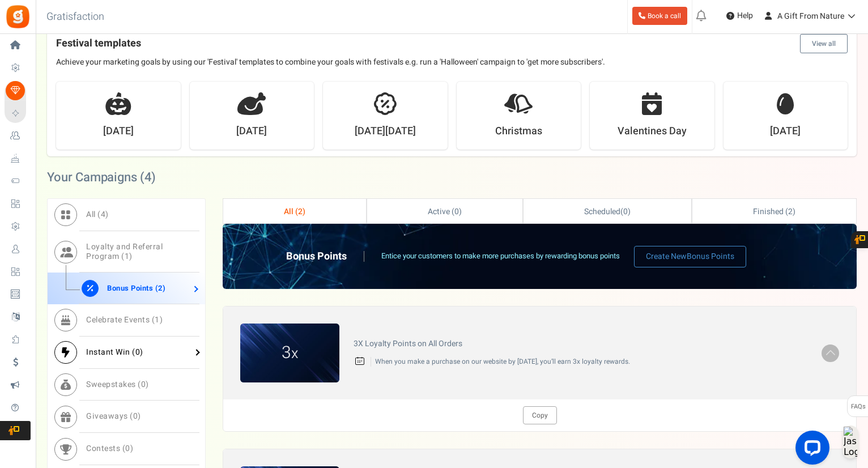 The height and width of the screenshot is (468, 868). What do you see at coordinates (290, 353) in the screenshot?
I see `figcaption: 3` at bounding box center [290, 353].